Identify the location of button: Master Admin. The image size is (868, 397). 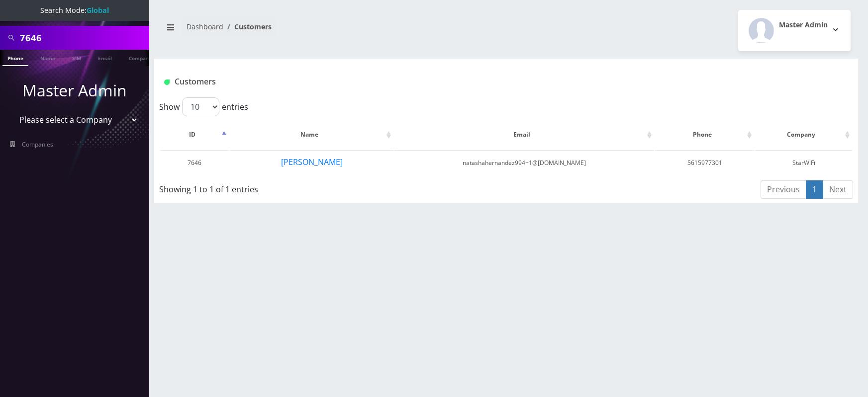
(794, 30).